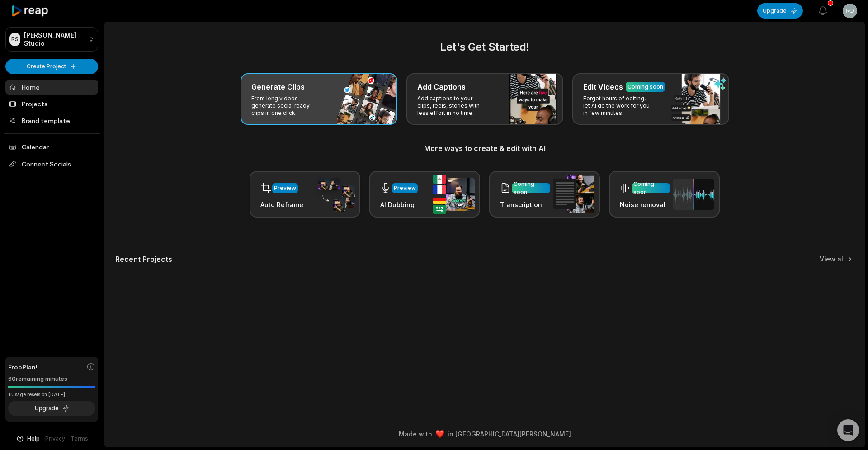 The image size is (868, 450). What do you see at coordinates (281, 204) in the screenshot?
I see `h3: Auto Reframe` at bounding box center [281, 204].